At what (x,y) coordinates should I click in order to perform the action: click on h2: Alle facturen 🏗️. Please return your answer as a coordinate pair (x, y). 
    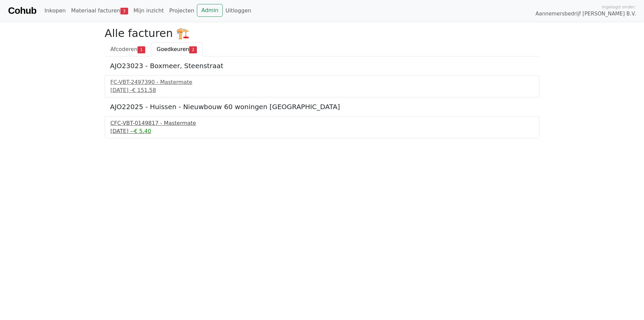
    Looking at the image, I should click on (322, 33).